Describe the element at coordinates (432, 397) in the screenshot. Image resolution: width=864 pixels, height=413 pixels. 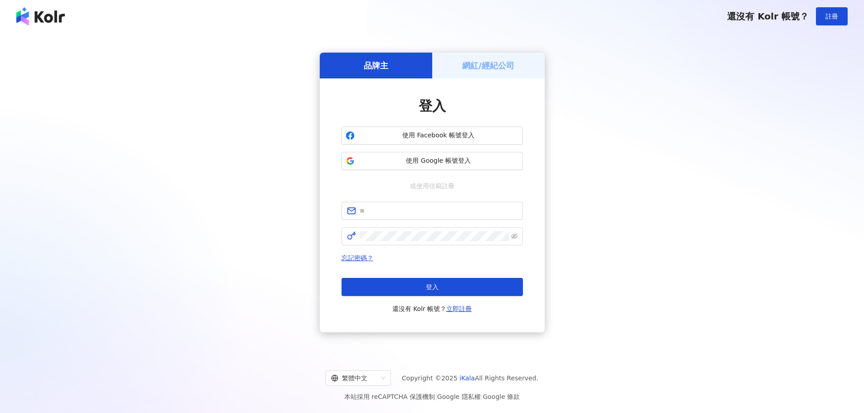
I see `span: 本站採用 reCAPTCHA 保護機制` at that location.